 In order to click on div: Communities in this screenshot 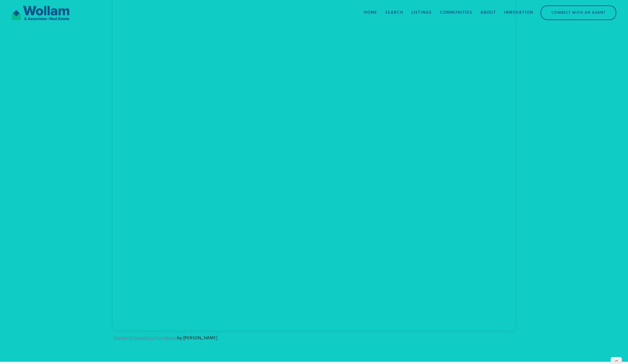, I will do `click(456, 13)`.